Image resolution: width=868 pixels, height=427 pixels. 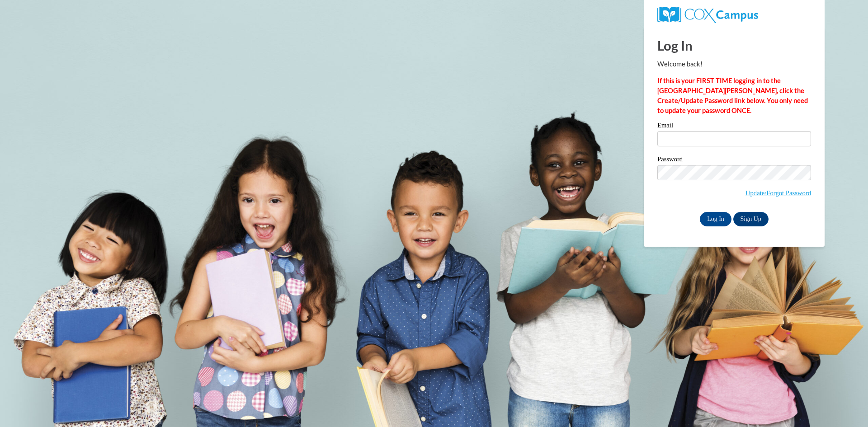 I want to click on input: Log In, so click(x=716, y=219).